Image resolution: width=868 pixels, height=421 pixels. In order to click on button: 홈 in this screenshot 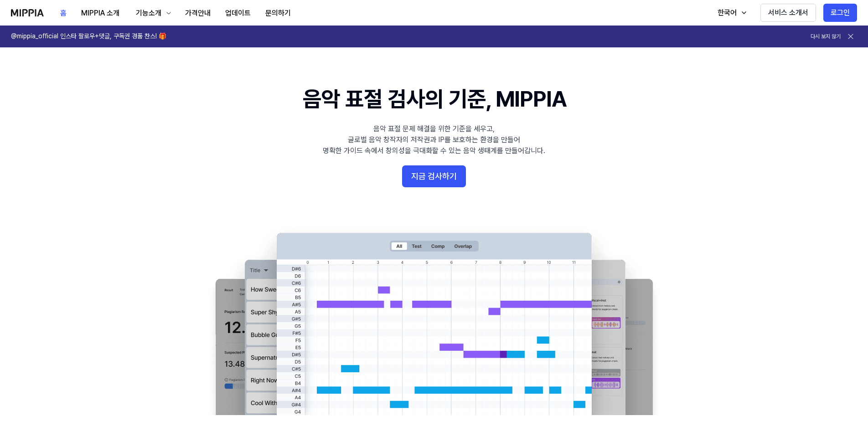, I will do `click(63, 13)`.